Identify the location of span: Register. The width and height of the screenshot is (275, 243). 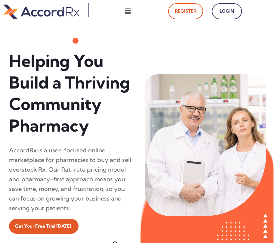
(185, 11).